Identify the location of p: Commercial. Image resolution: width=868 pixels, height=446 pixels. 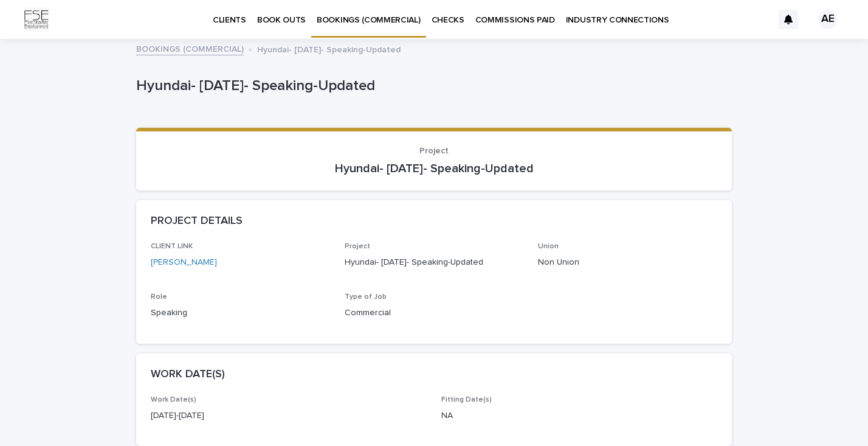
(434, 312).